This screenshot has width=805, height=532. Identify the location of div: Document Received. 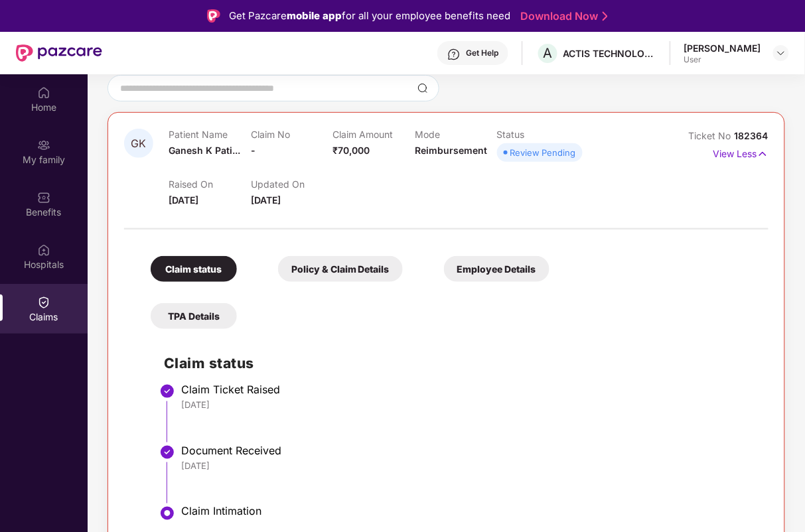
(468, 451).